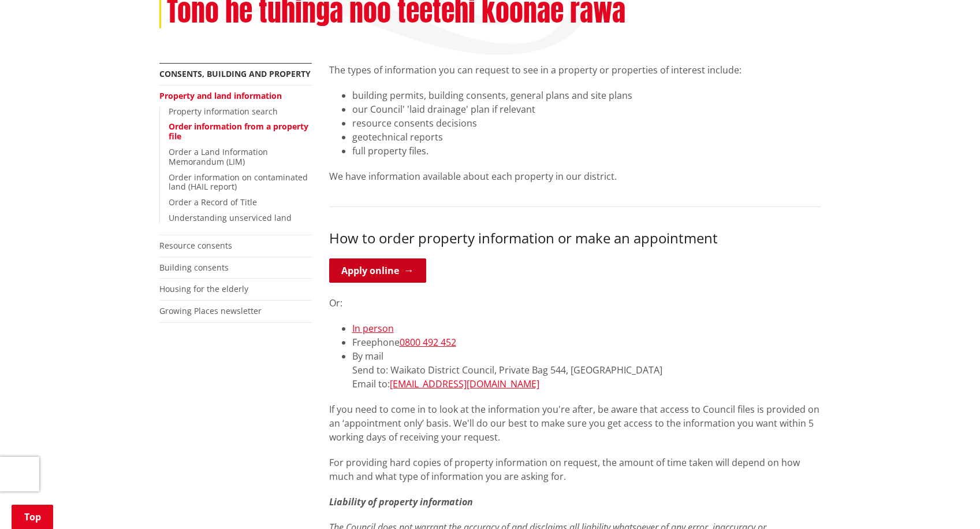 Image resolution: width=980 pixels, height=529 pixels. What do you see at coordinates (575, 70) in the screenshot?
I see `p: The types of information you can request to see in a property or properties of interest include:` at bounding box center [575, 70].